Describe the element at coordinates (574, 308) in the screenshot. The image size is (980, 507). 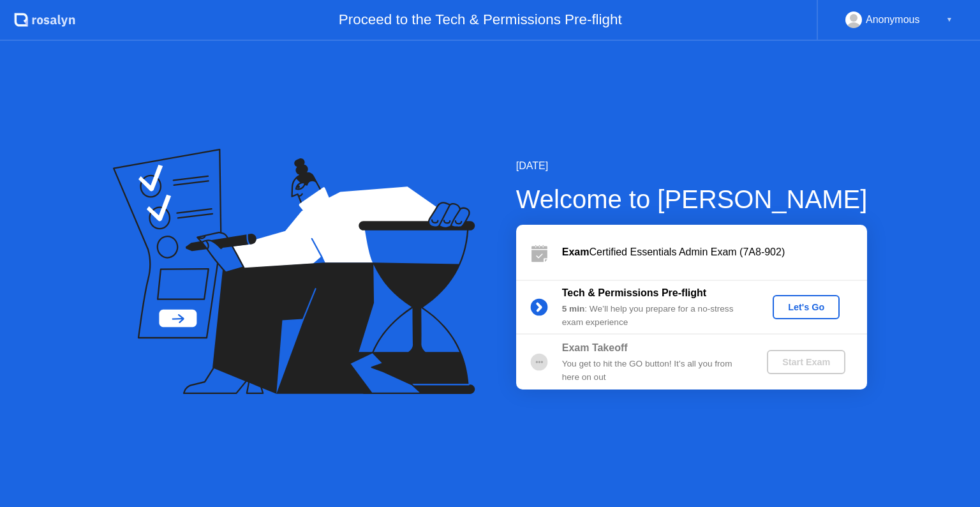
I see `b: 5 min` at that location.